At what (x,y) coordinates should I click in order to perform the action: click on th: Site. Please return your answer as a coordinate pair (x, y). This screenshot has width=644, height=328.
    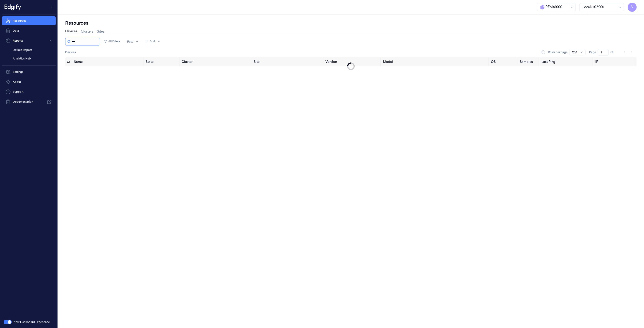
    Looking at the image, I should click on (287, 62).